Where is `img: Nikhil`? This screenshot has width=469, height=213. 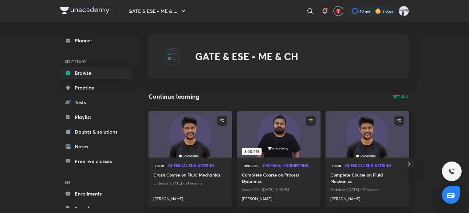
img: Nikhil is located at coordinates (404, 11).